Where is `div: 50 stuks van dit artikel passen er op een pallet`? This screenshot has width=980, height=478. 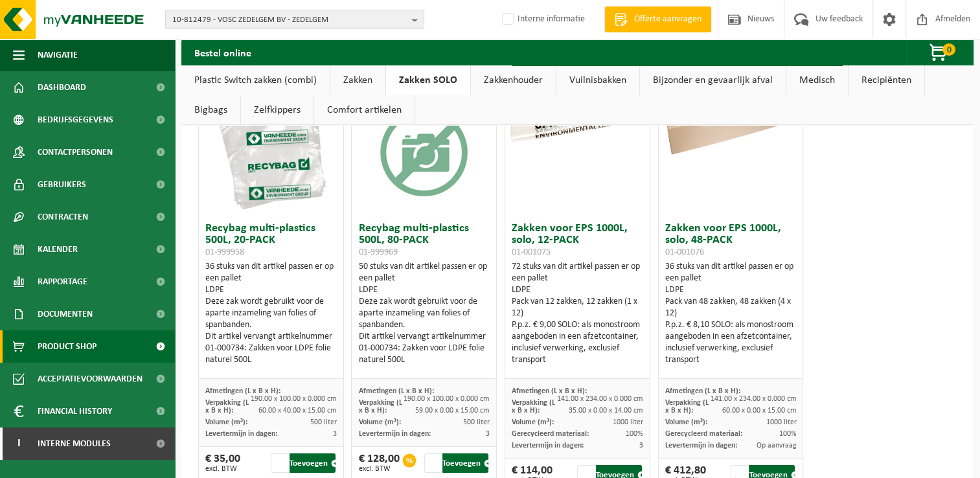 div: 50 stuks van dit artikel passen er op een pallet is located at coordinates (424, 314).